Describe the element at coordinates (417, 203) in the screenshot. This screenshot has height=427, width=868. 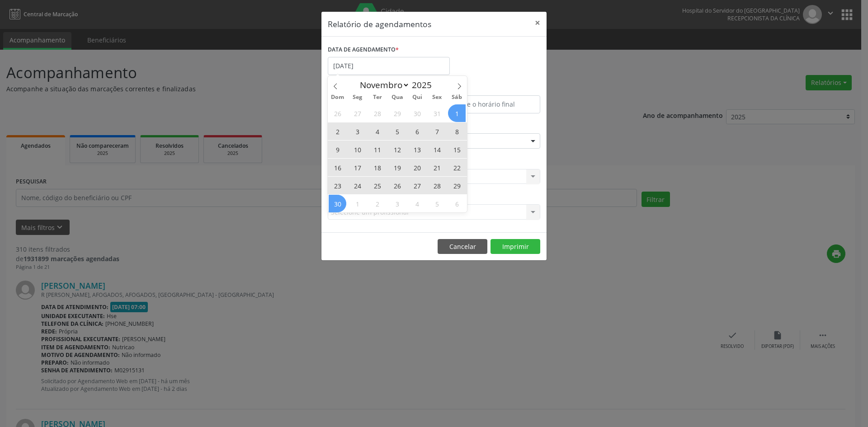
I see `span: Dezembro 4, 2025` at that location.